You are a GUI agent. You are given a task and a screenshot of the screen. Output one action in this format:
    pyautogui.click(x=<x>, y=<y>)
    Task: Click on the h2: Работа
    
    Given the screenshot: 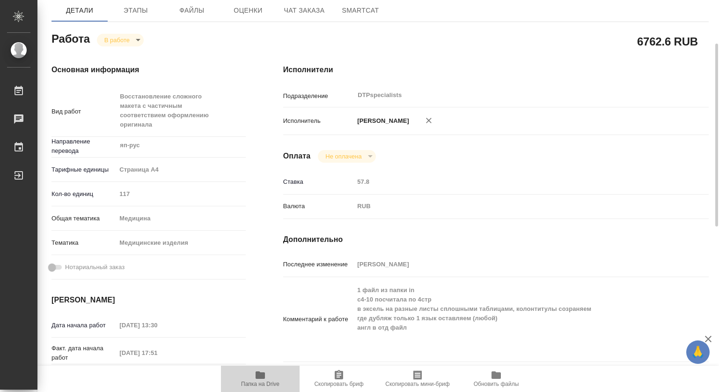 What is the action you would take?
    pyautogui.click(x=71, y=38)
    